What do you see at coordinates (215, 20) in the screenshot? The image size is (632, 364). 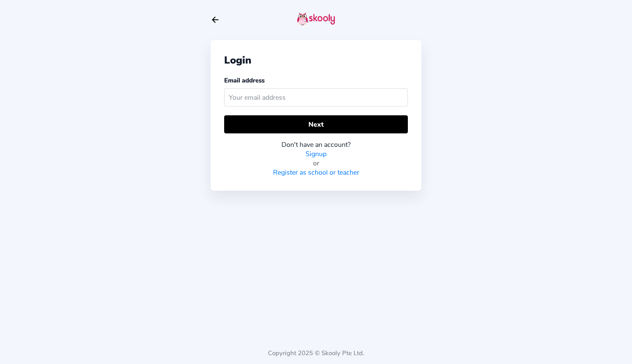 I see `button: arrow back outline` at bounding box center [215, 20].